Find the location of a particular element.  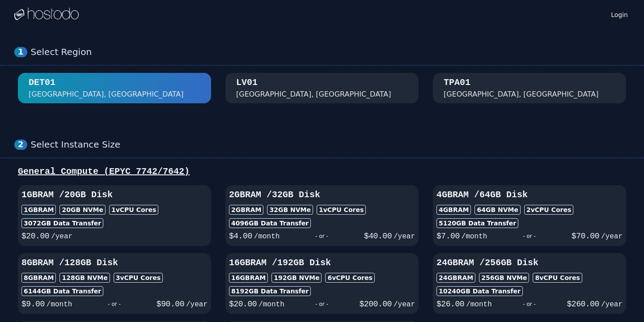

div: 5120 GB Data Transfer is located at coordinates (477, 223).